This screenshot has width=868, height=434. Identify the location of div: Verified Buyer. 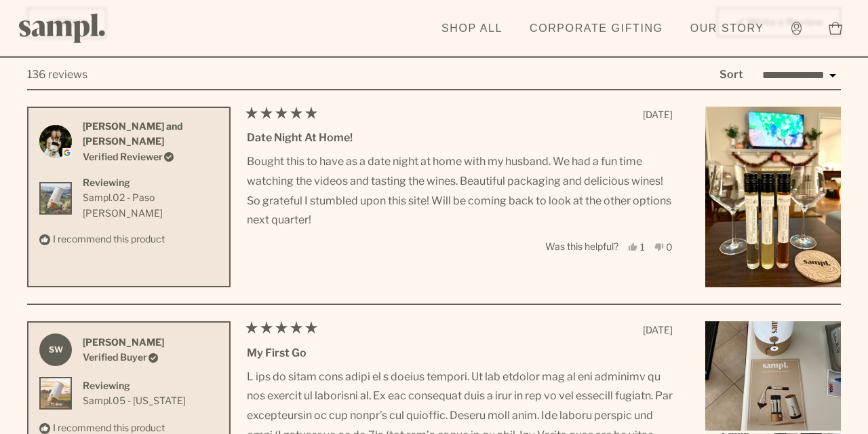
(124, 357).